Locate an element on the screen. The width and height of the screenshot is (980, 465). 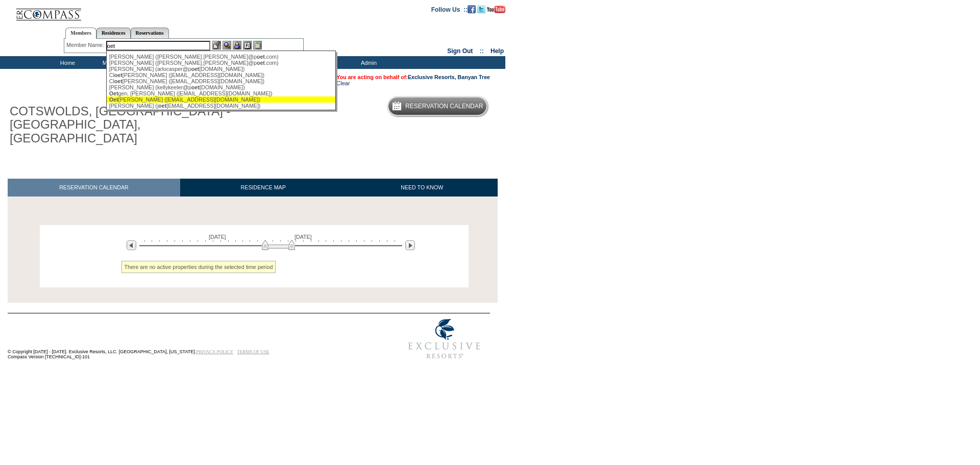
a: NEED TO KNOW is located at coordinates (421, 187).